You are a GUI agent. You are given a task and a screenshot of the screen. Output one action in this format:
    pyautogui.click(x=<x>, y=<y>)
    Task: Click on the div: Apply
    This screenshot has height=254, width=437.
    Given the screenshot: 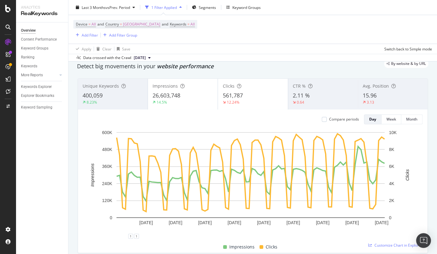 What is the action you would take?
    pyautogui.click(x=86, y=49)
    